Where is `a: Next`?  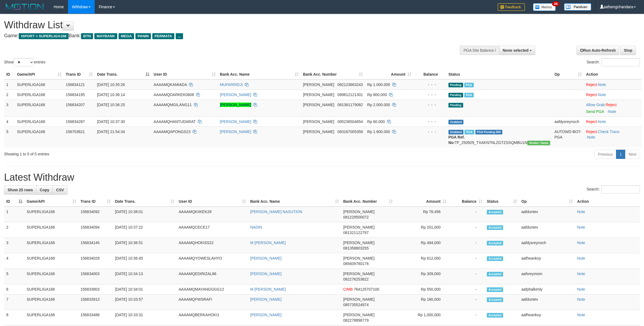 a: Next is located at coordinates (632, 154).